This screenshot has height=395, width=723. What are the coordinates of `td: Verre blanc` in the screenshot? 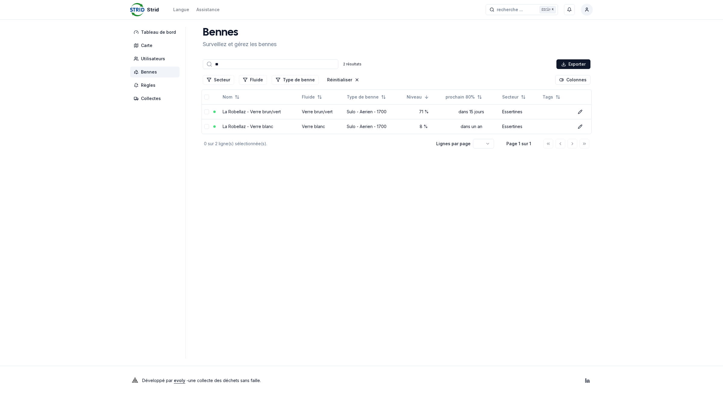 It's located at (322, 126).